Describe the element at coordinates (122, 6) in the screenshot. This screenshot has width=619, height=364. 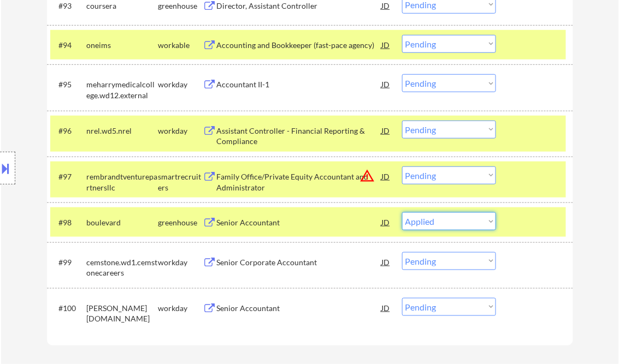
I see `div: coursera` at that location.